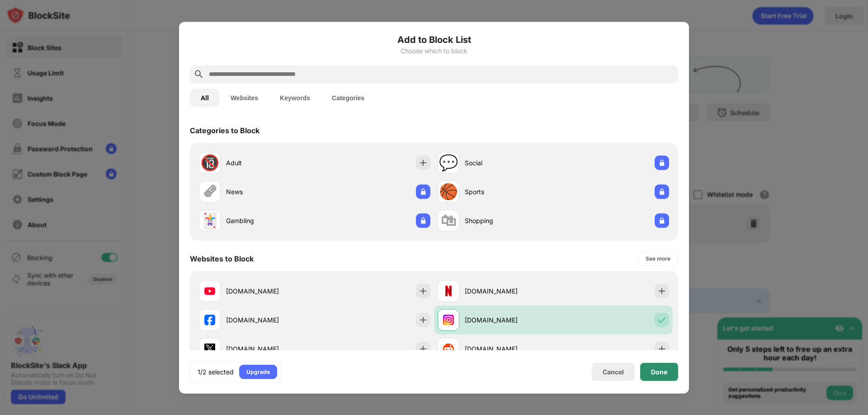 The width and height of the screenshot is (868, 415). Describe the element at coordinates (244, 98) in the screenshot. I see `button: Websites` at that location.